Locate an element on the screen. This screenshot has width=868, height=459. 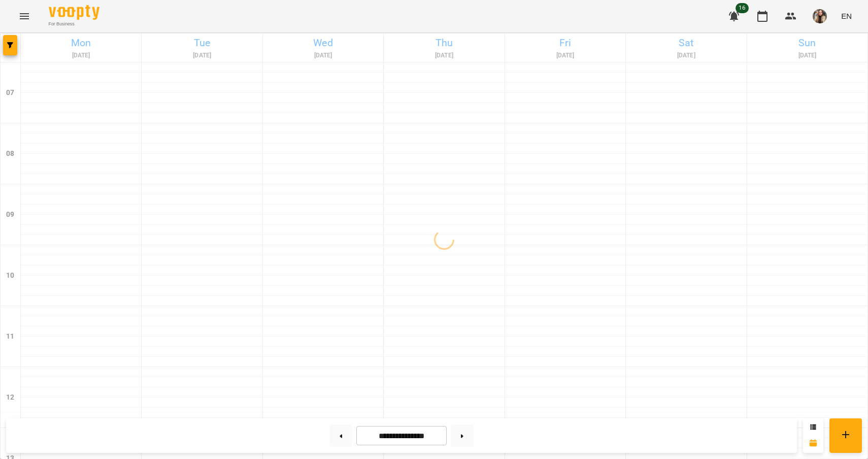
h6: 07 is located at coordinates (10, 93).